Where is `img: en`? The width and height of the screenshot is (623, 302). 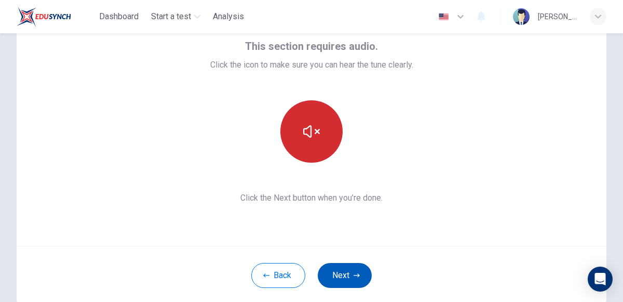 img: en is located at coordinates (443, 17).